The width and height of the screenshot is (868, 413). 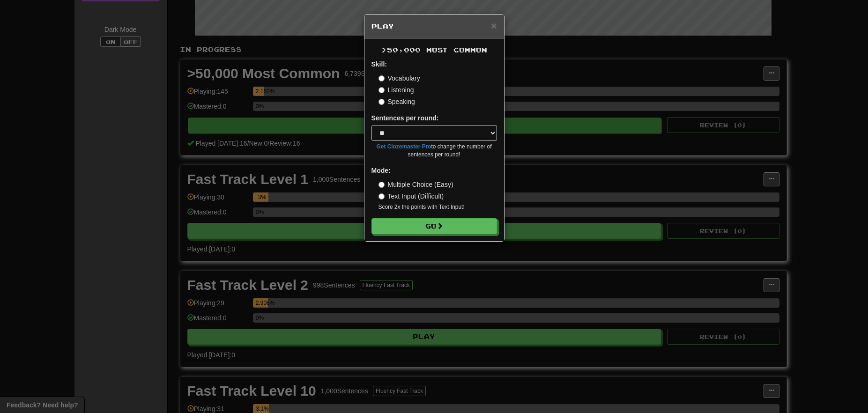 What do you see at coordinates (381, 185) in the screenshot?
I see `input: Multiple Choice (Easy)` at bounding box center [381, 185].